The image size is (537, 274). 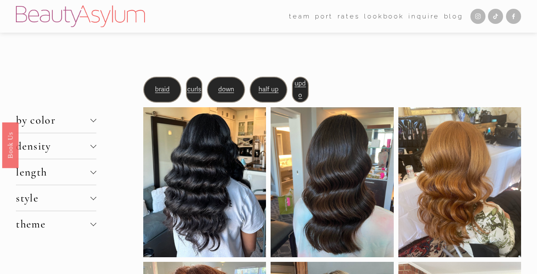 What do you see at coordinates (454, 16) in the screenshot?
I see `a: Blog` at bounding box center [454, 16].